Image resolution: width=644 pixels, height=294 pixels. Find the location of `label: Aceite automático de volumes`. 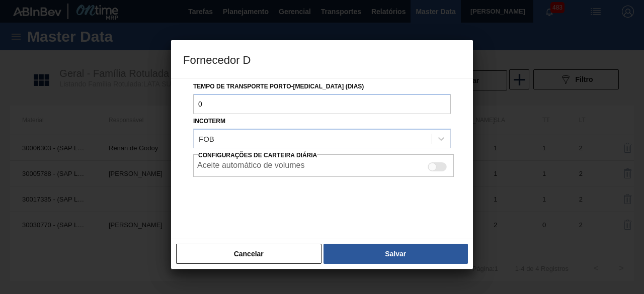

label: Aceite automático de volumes is located at coordinates (250, 167).